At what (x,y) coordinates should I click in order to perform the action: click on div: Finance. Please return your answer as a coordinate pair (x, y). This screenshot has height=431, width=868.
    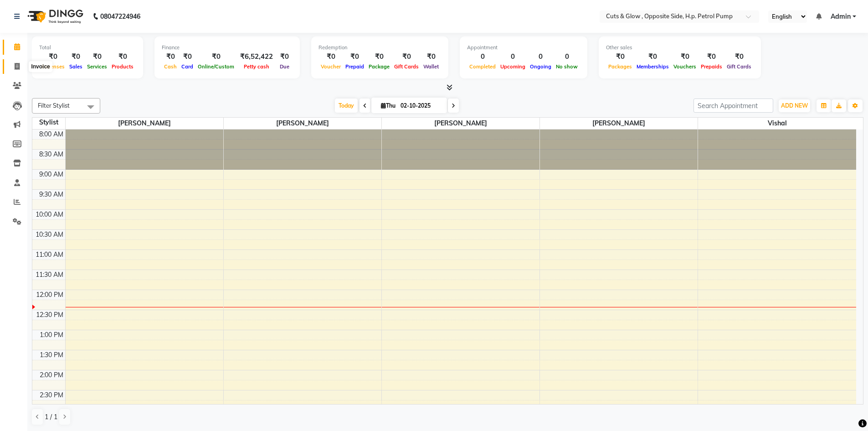
    Looking at the image, I should click on (227, 48).